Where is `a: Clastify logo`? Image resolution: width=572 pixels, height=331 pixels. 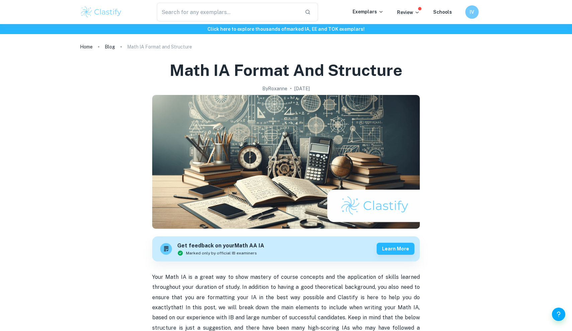
a: Clastify logo is located at coordinates (101, 12).